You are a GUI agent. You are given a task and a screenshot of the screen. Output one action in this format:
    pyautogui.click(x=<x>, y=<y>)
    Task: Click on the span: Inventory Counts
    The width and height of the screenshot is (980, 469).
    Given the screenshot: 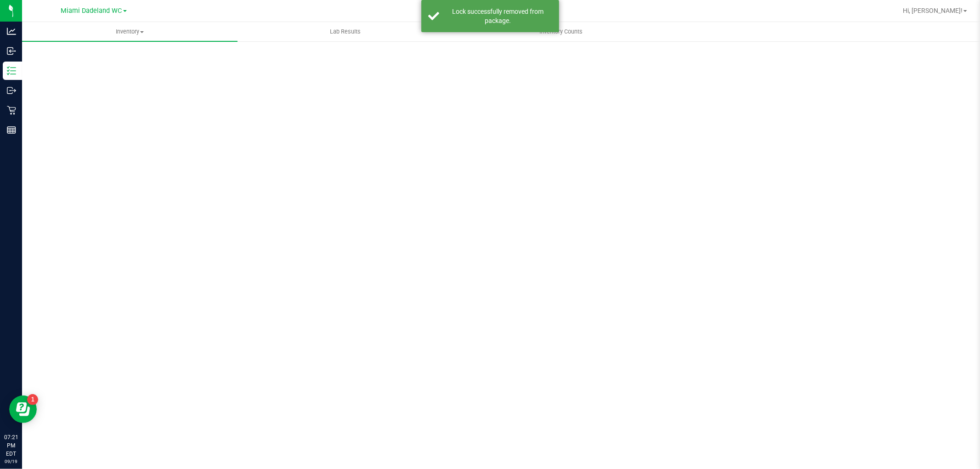 What is the action you would take?
    pyautogui.click(x=561, y=31)
    